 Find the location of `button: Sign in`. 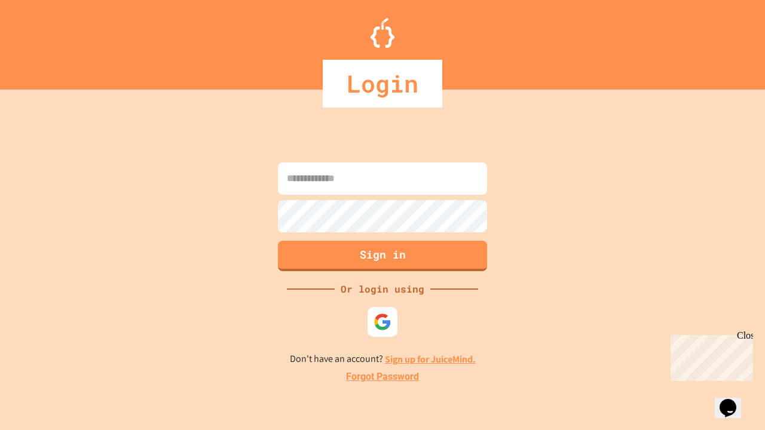

button: Sign in is located at coordinates (382, 256).